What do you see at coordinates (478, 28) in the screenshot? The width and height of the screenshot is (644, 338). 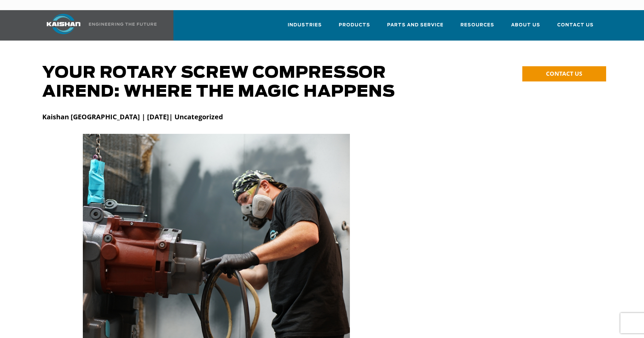 I see `a: Resources` at bounding box center [478, 28].